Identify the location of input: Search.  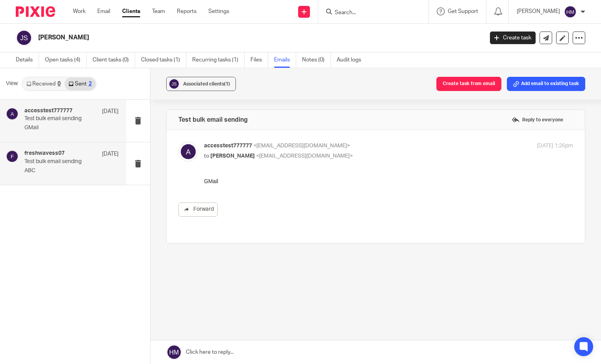
(369, 13).